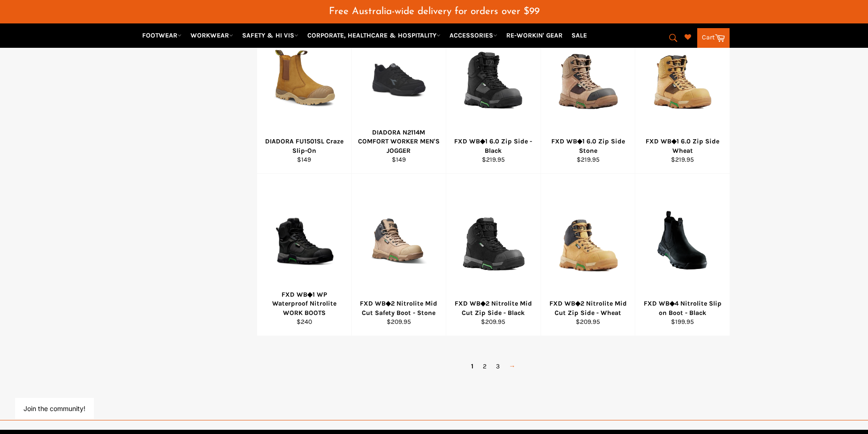  I want to click on img: FXD WB◆1WP Waterproof Nitrolite WORK BOOTS - Workin' Gear, so click(304, 241).